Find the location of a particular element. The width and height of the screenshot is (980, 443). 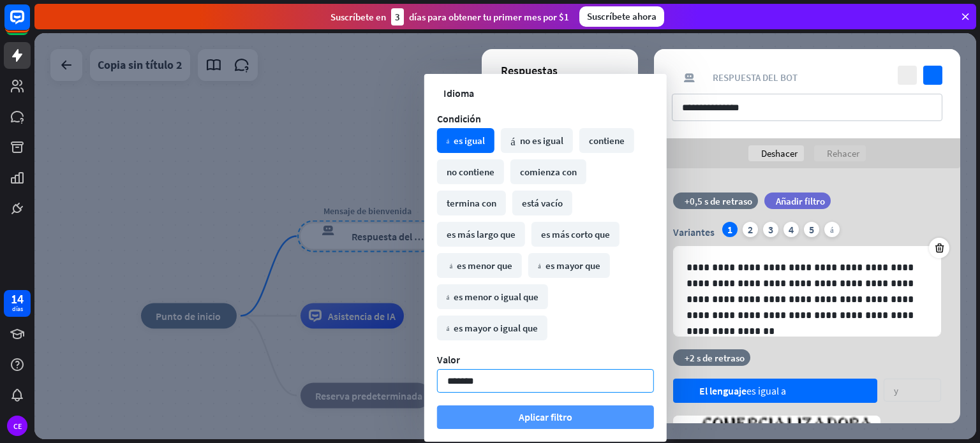

font: CE is located at coordinates (17, 426).